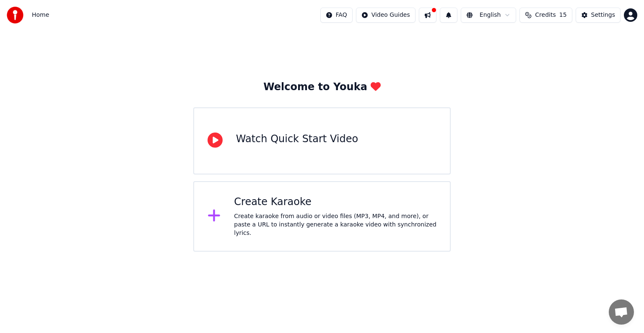 The height and width of the screenshot is (333, 644). What do you see at coordinates (15, 15) in the screenshot?
I see `img: youka` at bounding box center [15, 15].